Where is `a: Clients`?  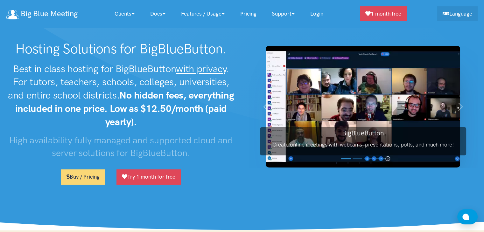
a: Clients is located at coordinates (125, 14).